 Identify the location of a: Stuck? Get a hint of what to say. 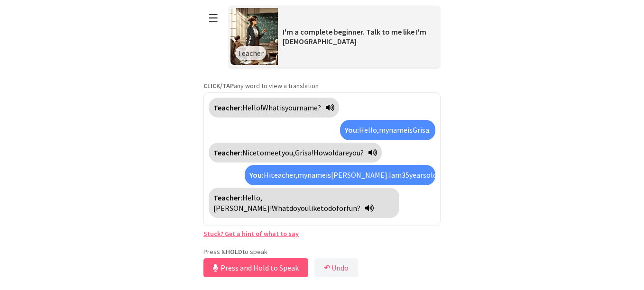
(251, 234).